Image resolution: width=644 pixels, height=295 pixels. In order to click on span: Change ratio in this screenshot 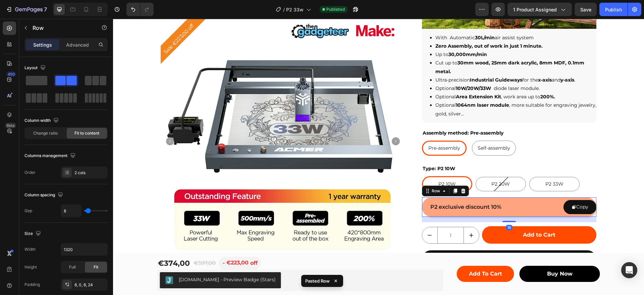, I will do `click(45, 133)`.